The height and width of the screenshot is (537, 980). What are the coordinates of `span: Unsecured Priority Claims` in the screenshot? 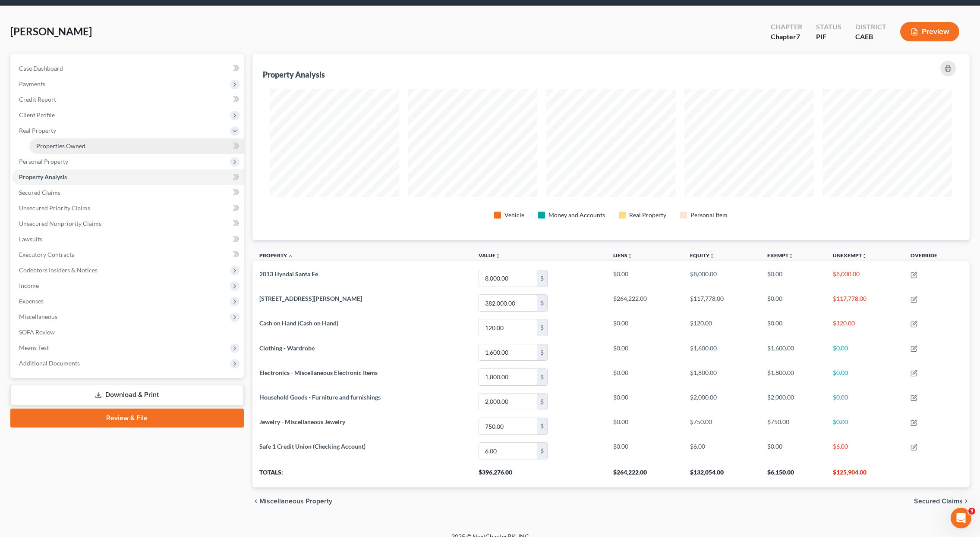 It's located at (54, 208).